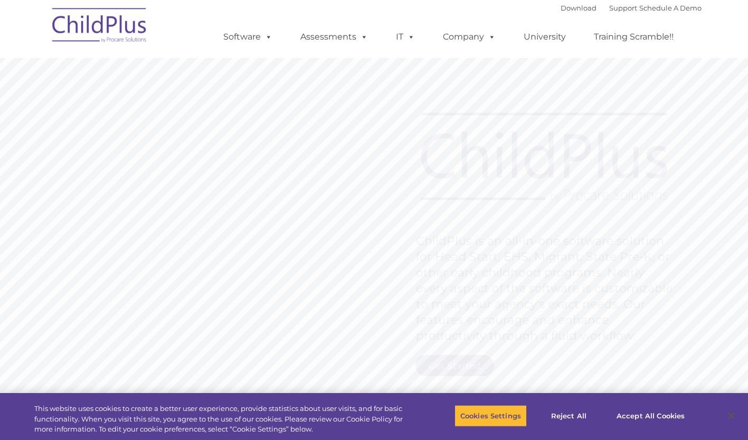  Describe the element at coordinates (490, 416) in the screenshot. I see `button: Cookies Settings` at that location.